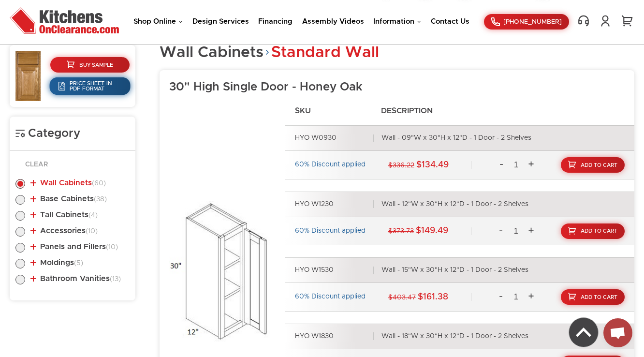 The image size is (644, 357). What do you see at coordinates (220, 21) in the screenshot?
I see `a: Design Services` at bounding box center [220, 21].